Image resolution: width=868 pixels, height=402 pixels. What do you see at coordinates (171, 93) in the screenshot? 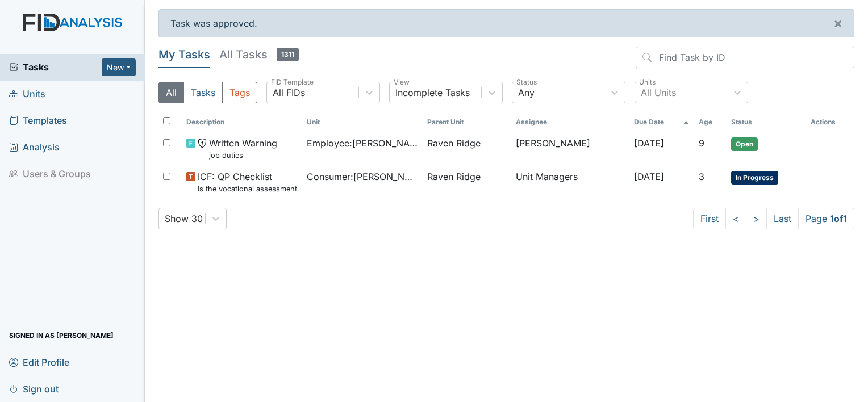
I see `button: All` at bounding box center [171, 93].